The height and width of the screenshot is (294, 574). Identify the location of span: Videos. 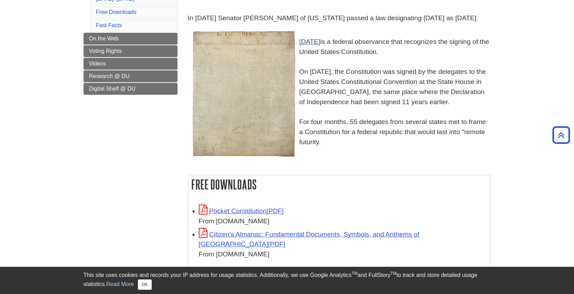
(97, 63).